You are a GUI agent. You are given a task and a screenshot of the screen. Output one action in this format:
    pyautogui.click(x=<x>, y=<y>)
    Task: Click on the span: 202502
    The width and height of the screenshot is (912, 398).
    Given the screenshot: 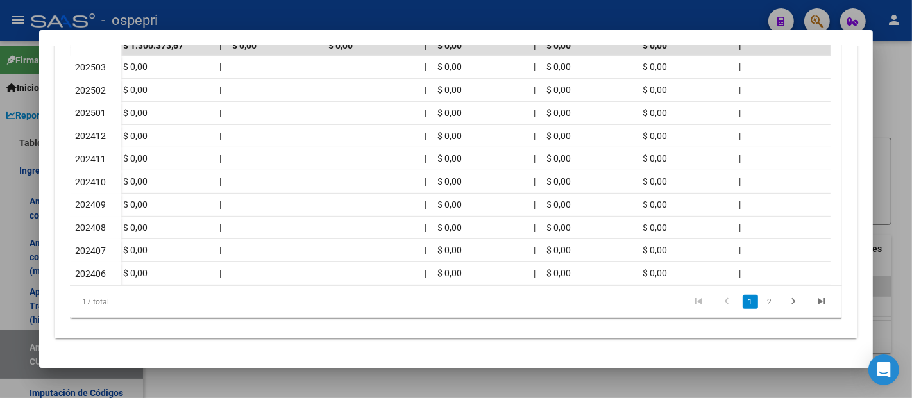 What is the action you would take?
    pyautogui.click(x=90, y=90)
    